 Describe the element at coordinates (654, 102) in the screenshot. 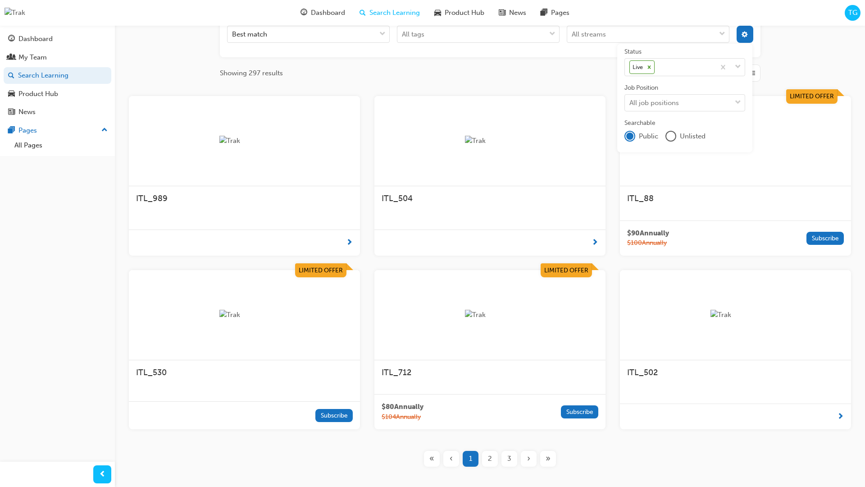

I see `div: All job positions` at that location.